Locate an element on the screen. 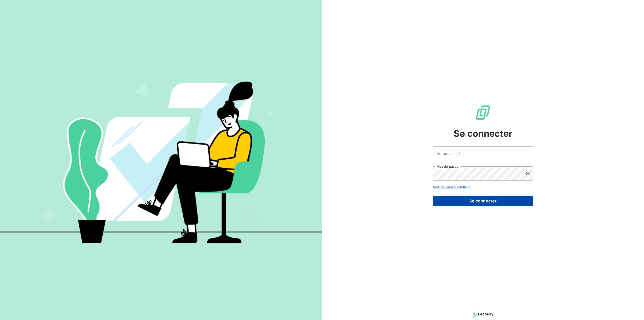 Image resolution: width=644 pixels, height=320 pixels. span: Se connecter is located at coordinates (483, 134).